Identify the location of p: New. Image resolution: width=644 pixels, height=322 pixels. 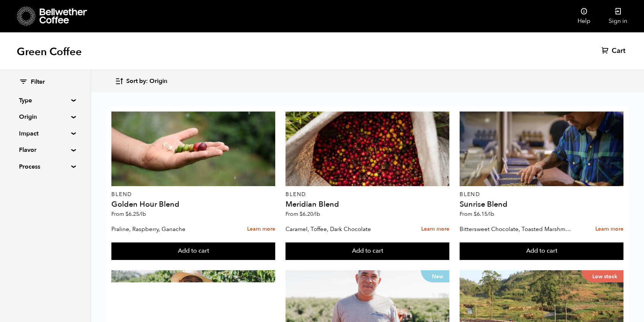
(435, 276).